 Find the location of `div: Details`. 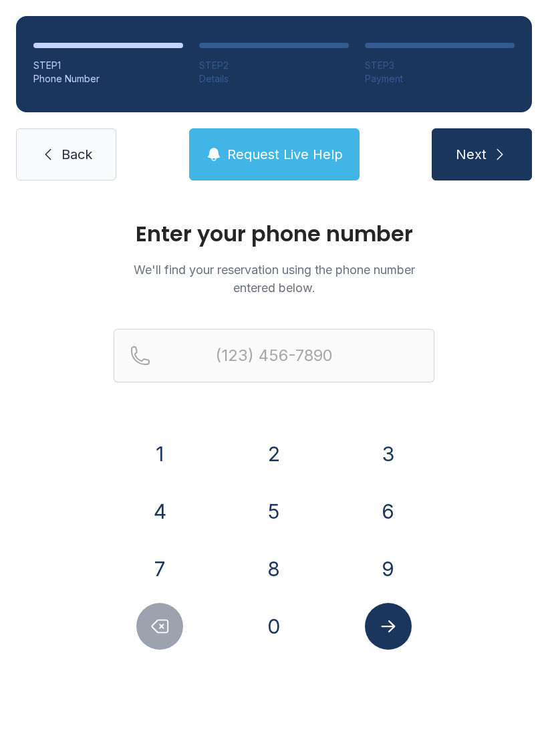

div: Details is located at coordinates (274, 79).